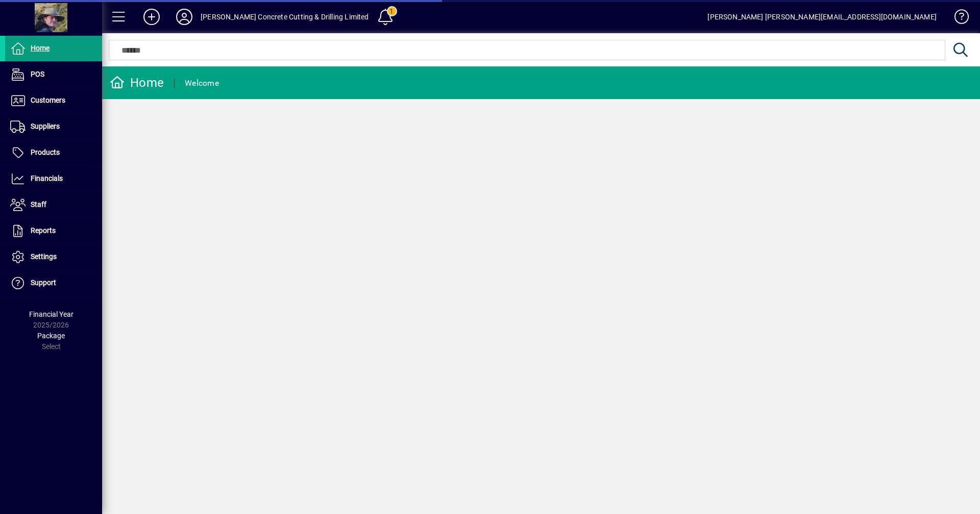 The height and width of the screenshot is (514, 980). Describe the element at coordinates (184, 17) in the screenshot. I see `button: Profile` at that location.